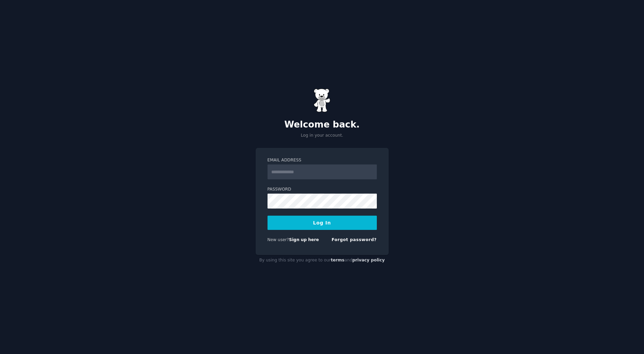 The image size is (644, 354). I want to click on button: Log In, so click(322, 223).